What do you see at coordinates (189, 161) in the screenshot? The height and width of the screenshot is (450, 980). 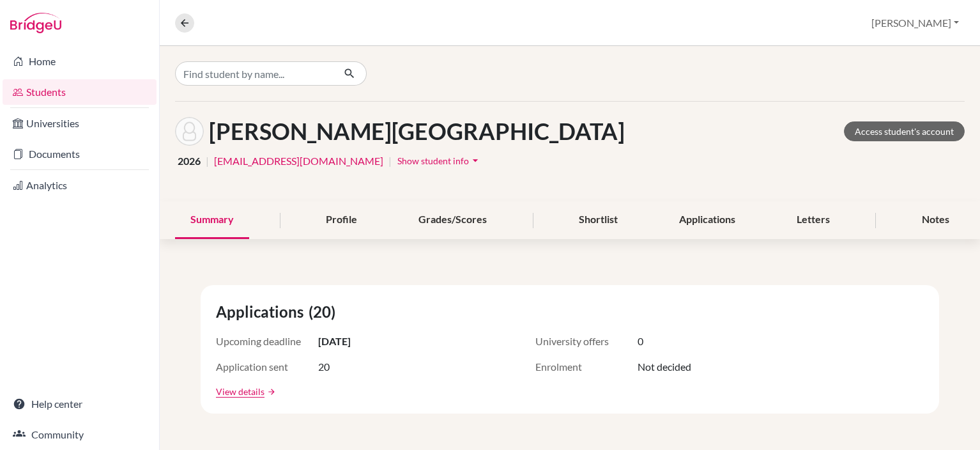 I see `span: 2026` at bounding box center [189, 161].